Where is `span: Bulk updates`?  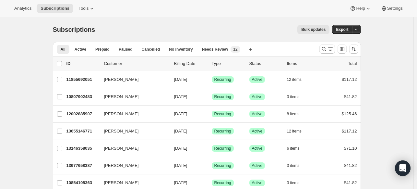
span: Bulk updates is located at coordinates (313, 29).